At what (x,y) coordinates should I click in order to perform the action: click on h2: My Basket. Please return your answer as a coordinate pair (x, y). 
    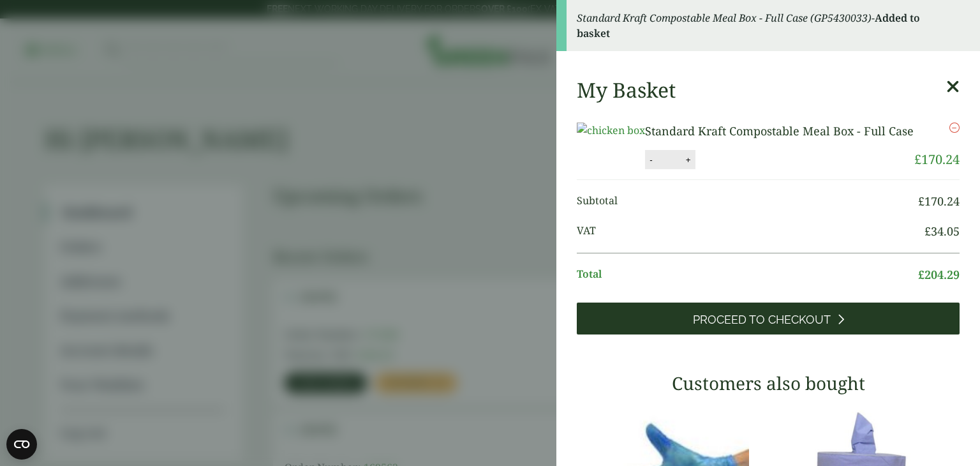
    Looking at the image, I should click on (626, 90).